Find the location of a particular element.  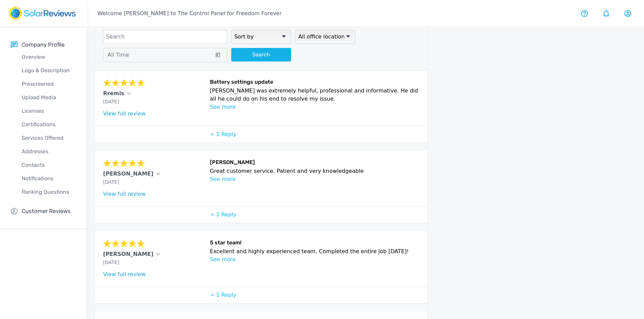

p: Company Profile is located at coordinates (43, 44).